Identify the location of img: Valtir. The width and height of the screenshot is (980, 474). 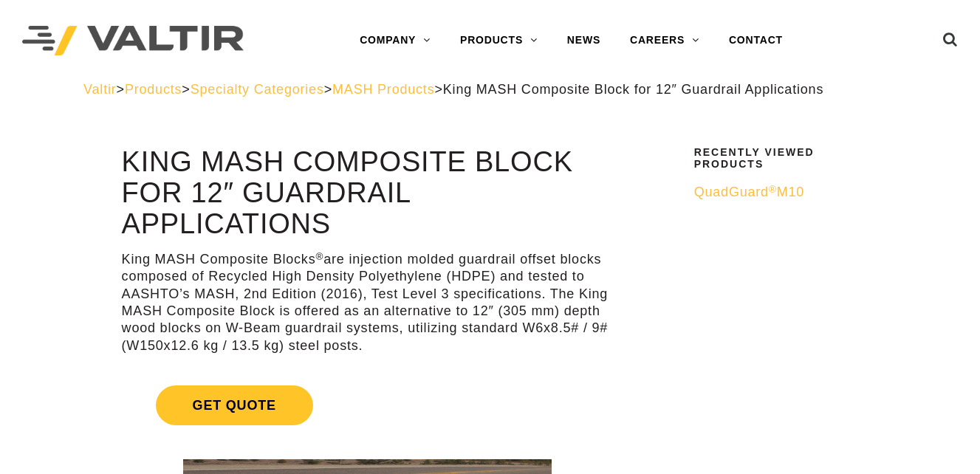
(133, 41).